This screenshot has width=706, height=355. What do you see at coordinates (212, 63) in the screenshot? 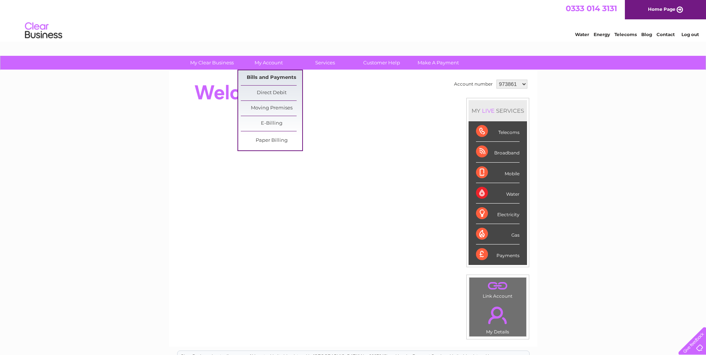
I see `a: My Clear Business` at bounding box center [212, 63].